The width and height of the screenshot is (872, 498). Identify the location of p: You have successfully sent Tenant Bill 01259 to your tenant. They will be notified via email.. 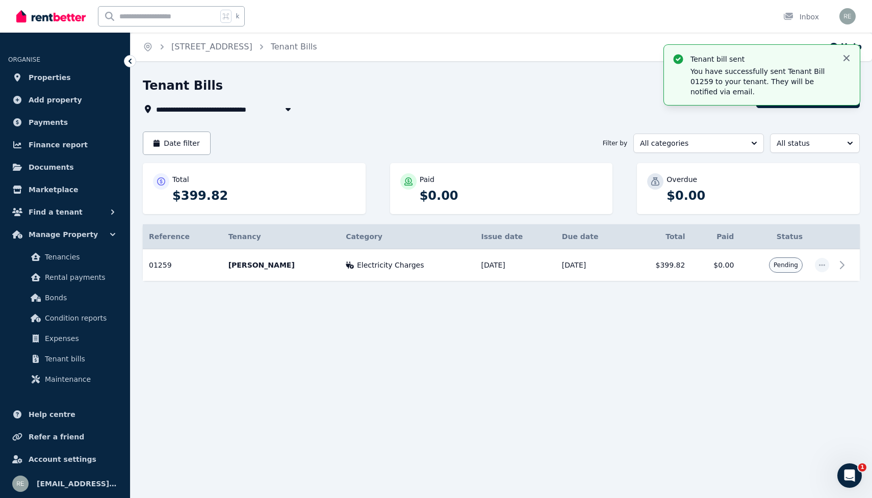
(762, 82).